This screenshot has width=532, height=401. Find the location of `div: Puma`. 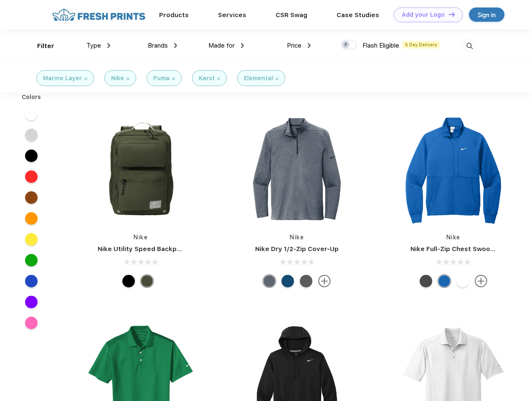

div: Puma is located at coordinates (162, 78).